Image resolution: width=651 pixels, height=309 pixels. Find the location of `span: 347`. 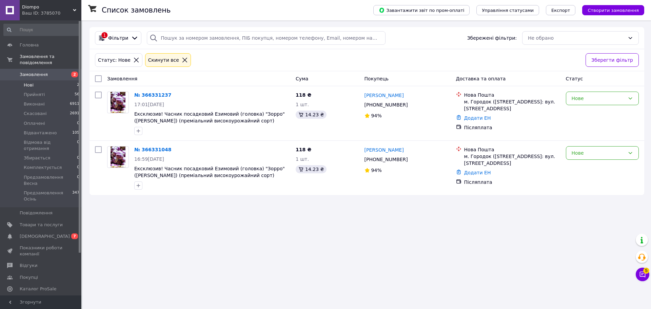

span: 347 is located at coordinates (76, 196).